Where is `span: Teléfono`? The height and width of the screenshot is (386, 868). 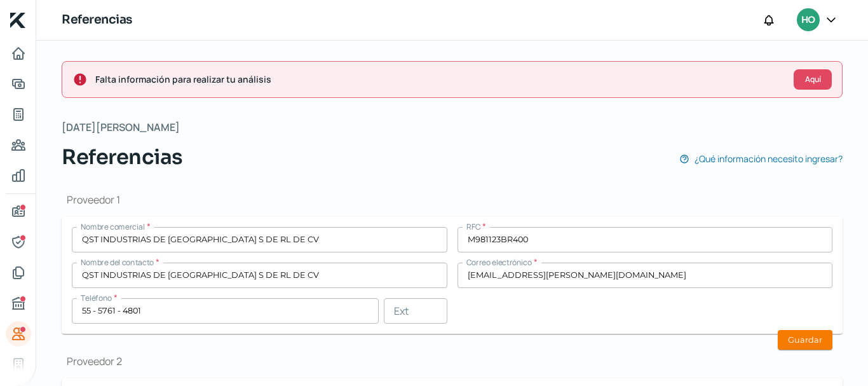
span: Teléfono is located at coordinates (96, 298).